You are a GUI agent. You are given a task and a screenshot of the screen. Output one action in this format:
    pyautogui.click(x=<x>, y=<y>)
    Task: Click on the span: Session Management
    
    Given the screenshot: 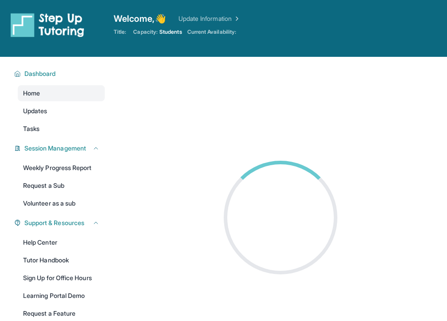 What is the action you would take?
    pyautogui.click(x=55, y=148)
    